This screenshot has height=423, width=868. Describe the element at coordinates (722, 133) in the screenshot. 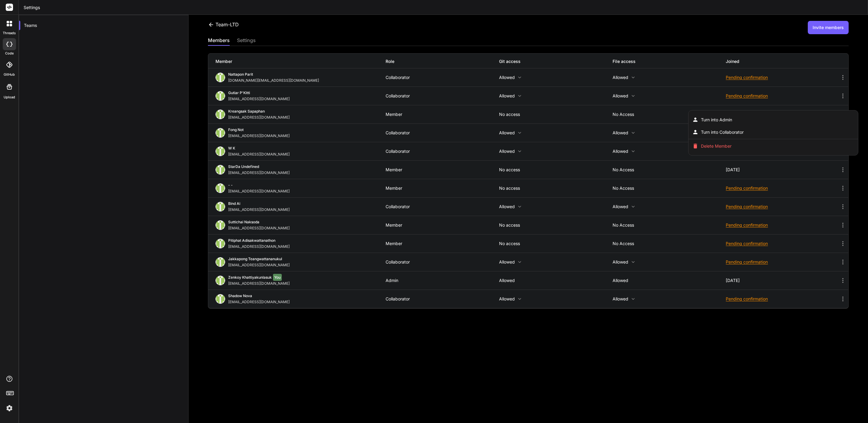

I see `span: Turn into Collaborator` at that location.